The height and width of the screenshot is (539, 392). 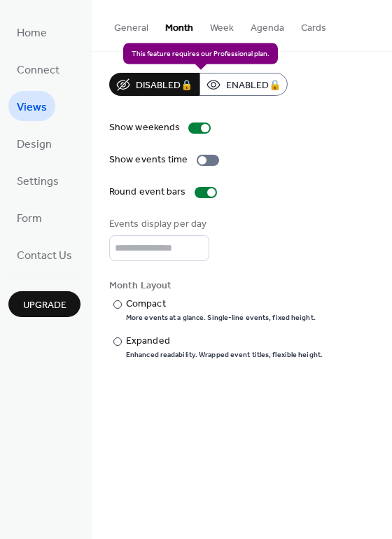 What do you see at coordinates (38, 70) in the screenshot?
I see `span: Connect` at bounding box center [38, 70].